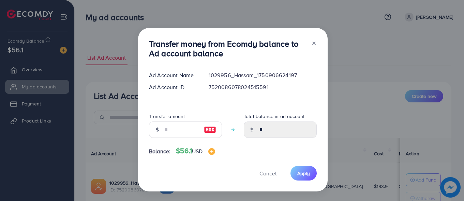 The image size is (464, 201). Describe the element at coordinates (195, 151) in the screenshot. I see `h4: $56.1` at that location.